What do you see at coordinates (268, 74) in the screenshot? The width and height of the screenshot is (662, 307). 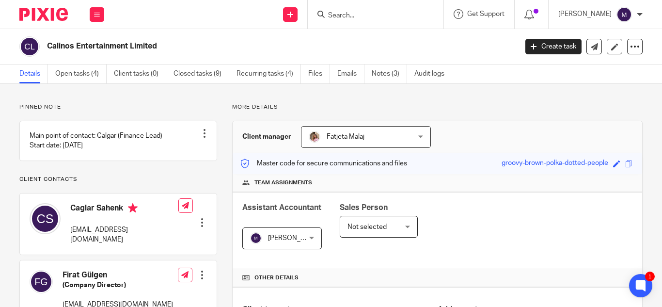 I see `a: Recurring tasks (4)` at bounding box center [268, 74].